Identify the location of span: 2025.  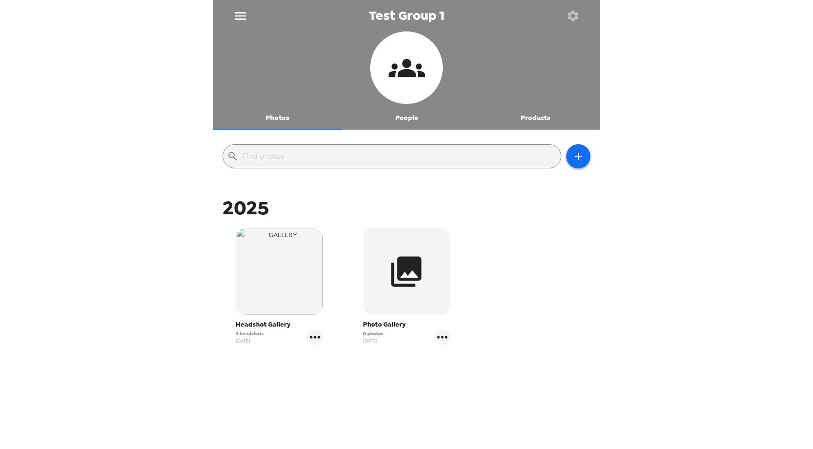
(246, 207).